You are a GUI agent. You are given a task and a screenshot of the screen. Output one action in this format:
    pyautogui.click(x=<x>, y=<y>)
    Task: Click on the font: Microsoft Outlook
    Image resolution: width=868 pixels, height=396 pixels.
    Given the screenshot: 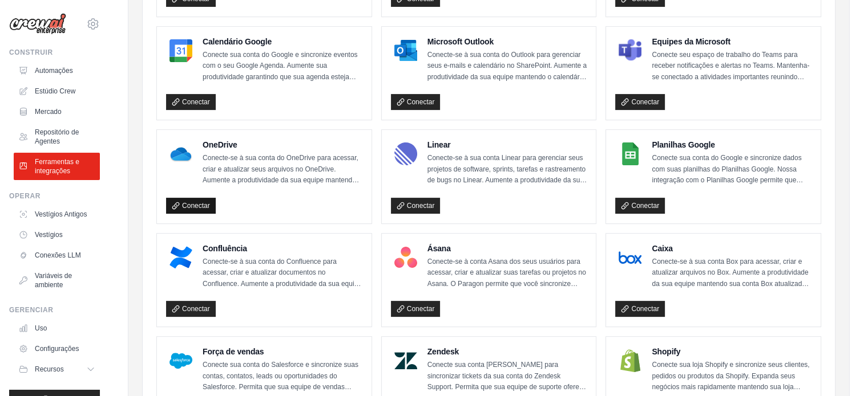 What is the action you would take?
    pyautogui.click(x=461, y=42)
    